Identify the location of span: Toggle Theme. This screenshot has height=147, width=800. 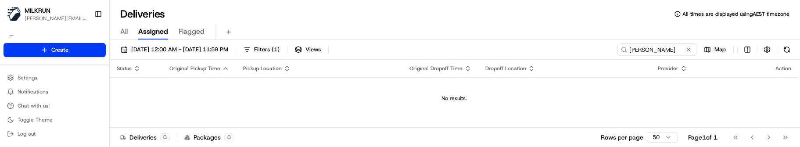
(35, 120).